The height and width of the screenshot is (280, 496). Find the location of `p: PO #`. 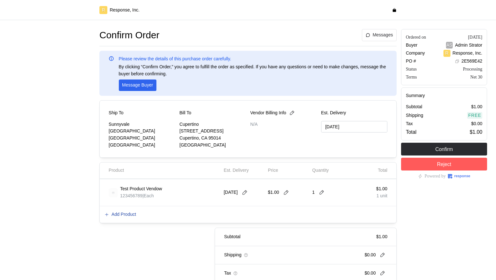

p: PO # is located at coordinates (411, 61).